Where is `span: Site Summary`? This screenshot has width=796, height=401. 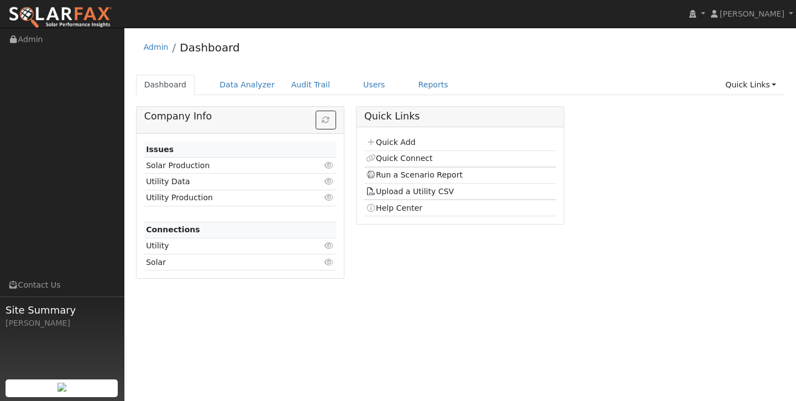 span: Site Summary is located at coordinates (62, 310).